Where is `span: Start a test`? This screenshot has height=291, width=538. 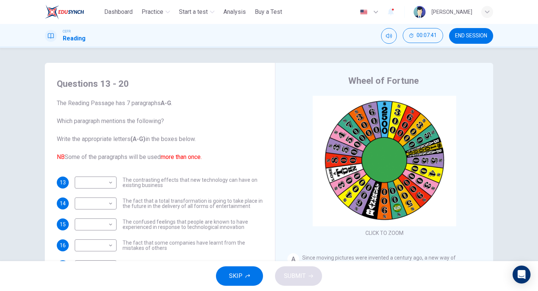
span: Start a test is located at coordinates (193, 12).